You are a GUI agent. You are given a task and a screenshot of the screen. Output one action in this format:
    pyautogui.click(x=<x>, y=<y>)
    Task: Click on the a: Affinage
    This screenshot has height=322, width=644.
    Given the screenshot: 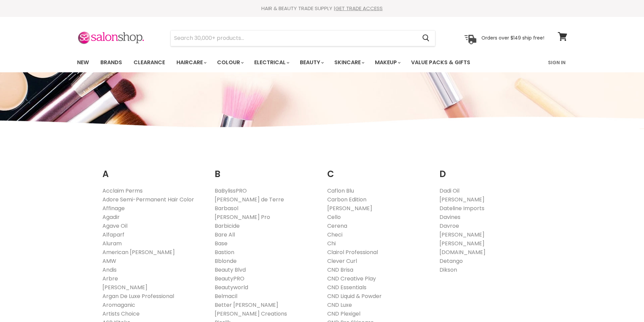 What is the action you would take?
    pyautogui.click(x=113, y=208)
    